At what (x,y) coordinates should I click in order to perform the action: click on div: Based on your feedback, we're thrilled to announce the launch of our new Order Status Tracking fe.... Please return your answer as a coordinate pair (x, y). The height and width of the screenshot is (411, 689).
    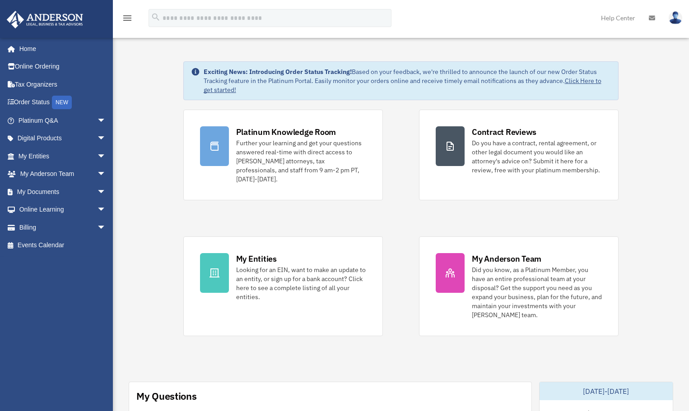
    Looking at the image, I should click on (407, 81).